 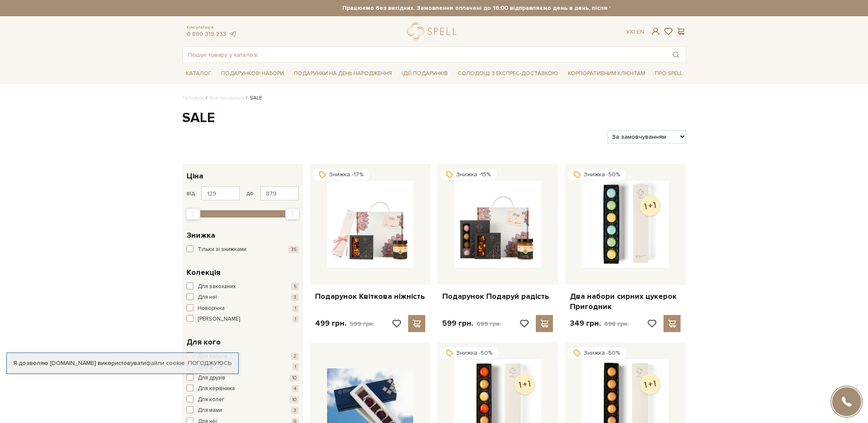 What do you see at coordinates (362, 324) in the screenshot?
I see `span: 599 грн.` at bounding box center [362, 324].